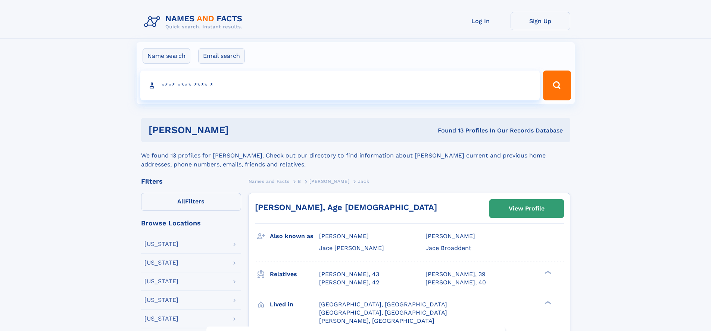 The width and height of the screenshot is (711, 331). I want to click on span: B, so click(299, 181).